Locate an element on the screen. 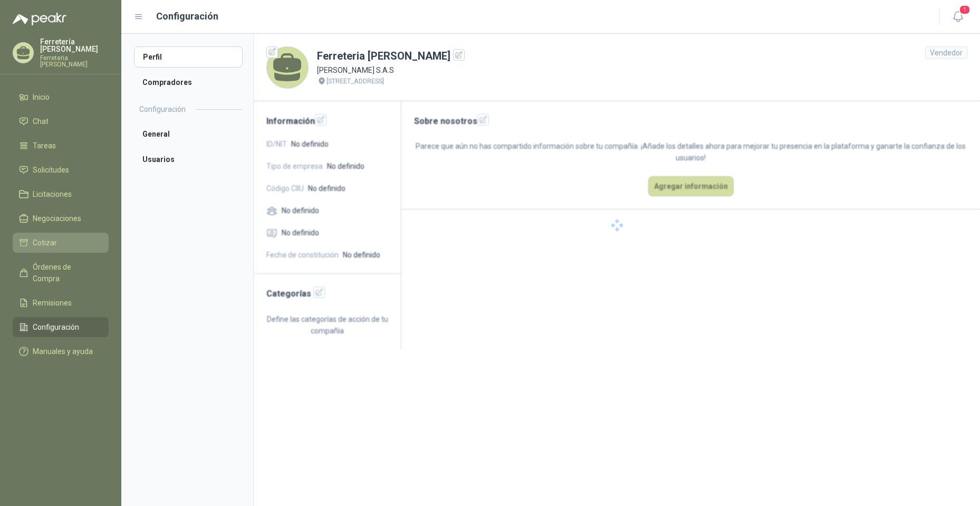 The width and height of the screenshot is (980, 506). a: Usuarios is located at coordinates (188, 159).